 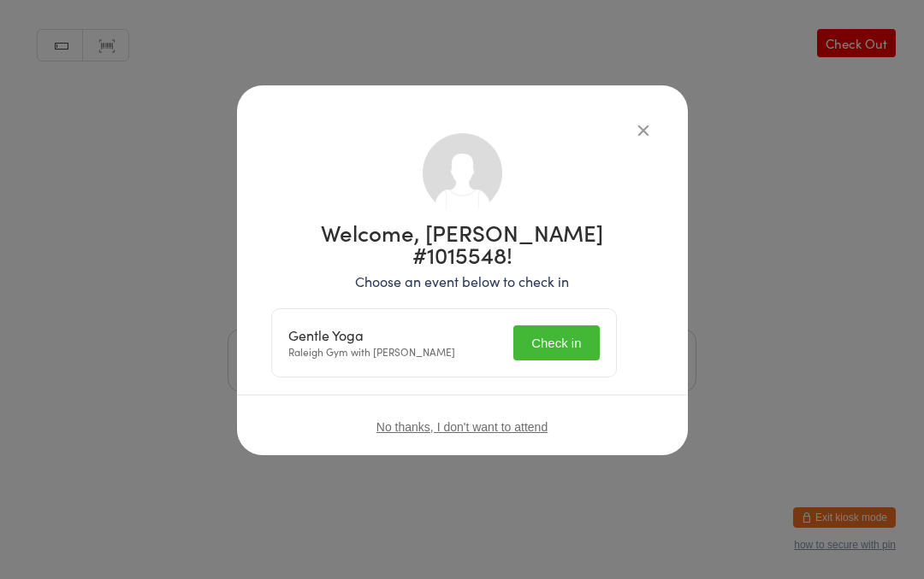 What do you see at coordinates (462, 172) in the screenshot?
I see `img: no_photo.png` at bounding box center [462, 172].